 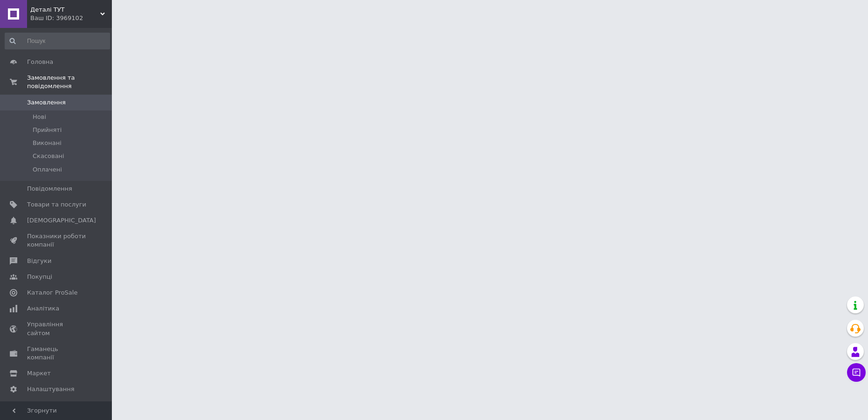 What do you see at coordinates (51, 390) in the screenshot?
I see `span: Налаштування` at bounding box center [51, 390].